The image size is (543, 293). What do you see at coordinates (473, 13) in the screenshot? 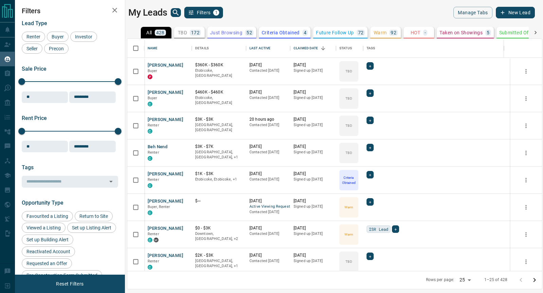
I see `button: Manage Tabs` at bounding box center [473, 13].